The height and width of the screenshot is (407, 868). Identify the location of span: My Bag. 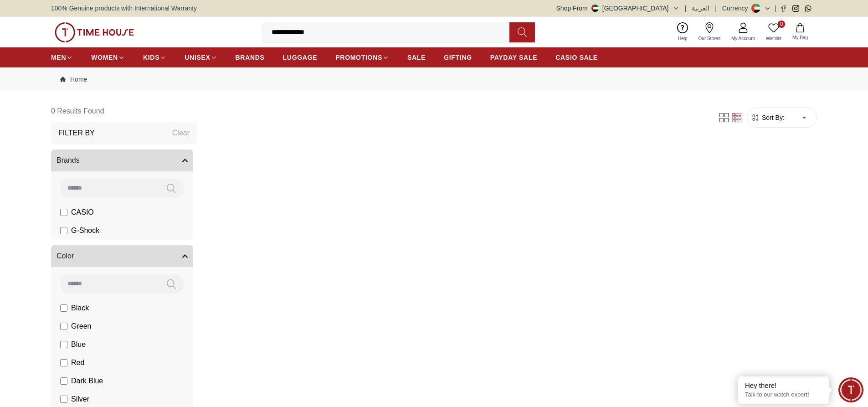
(800, 38).